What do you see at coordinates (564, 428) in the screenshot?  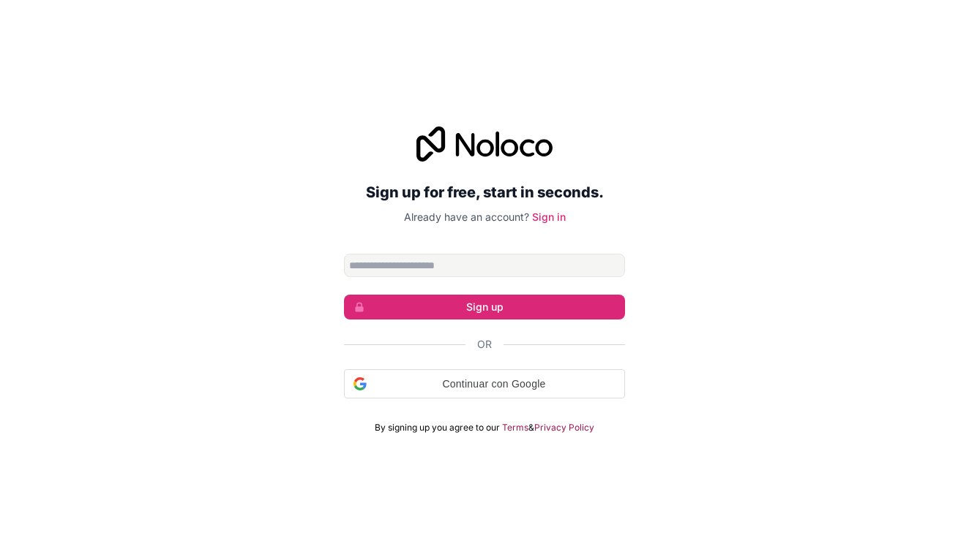 I see `a: Privacy Policy` at bounding box center [564, 428].